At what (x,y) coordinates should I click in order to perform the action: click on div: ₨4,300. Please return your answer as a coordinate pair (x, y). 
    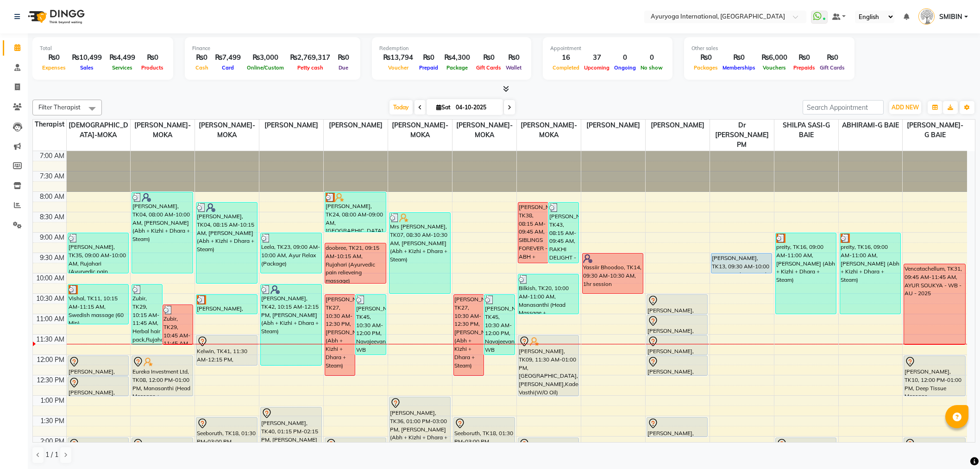
    Looking at the image, I should click on (457, 57).